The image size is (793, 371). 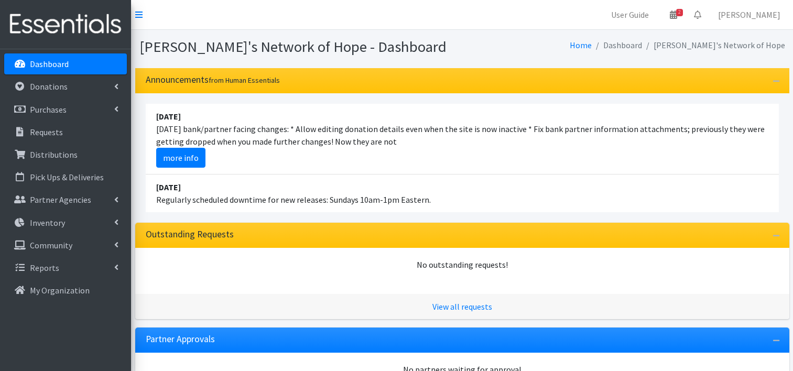 What do you see at coordinates (462, 306) in the screenshot?
I see `a: View all requests` at bounding box center [462, 306].